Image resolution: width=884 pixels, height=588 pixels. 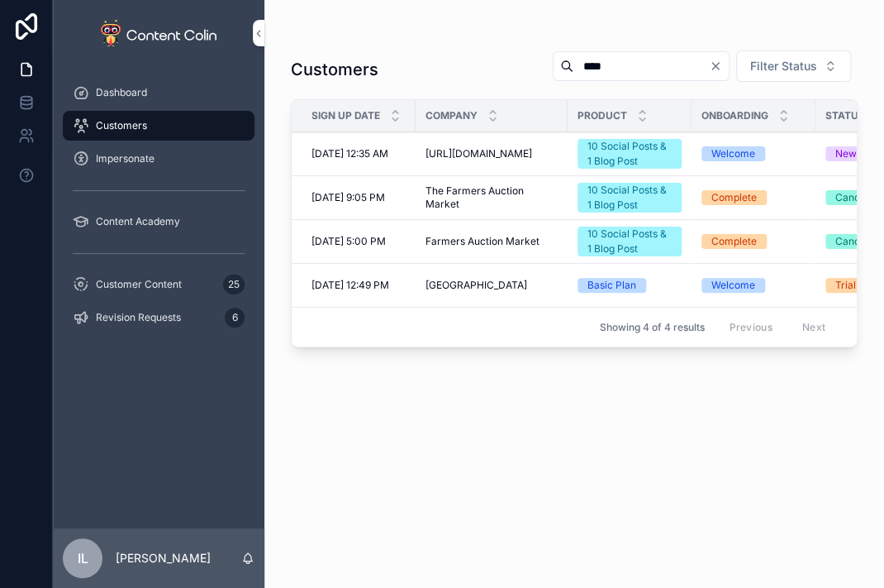 What do you see at coordinates (784, 66) in the screenshot?
I see `span: Filter Status` at bounding box center [784, 66].